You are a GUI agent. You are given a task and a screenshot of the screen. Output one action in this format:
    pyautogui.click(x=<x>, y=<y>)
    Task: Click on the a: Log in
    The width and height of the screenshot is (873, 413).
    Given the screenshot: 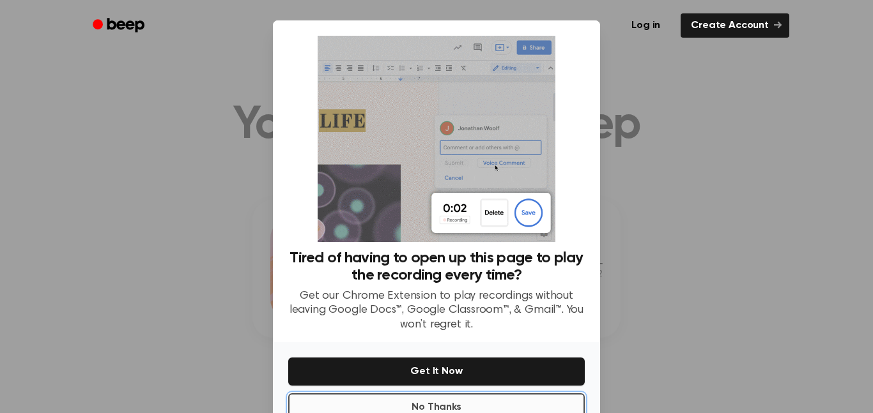 What is the action you would take?
    pyautogui.click(x=645, y=26)
    